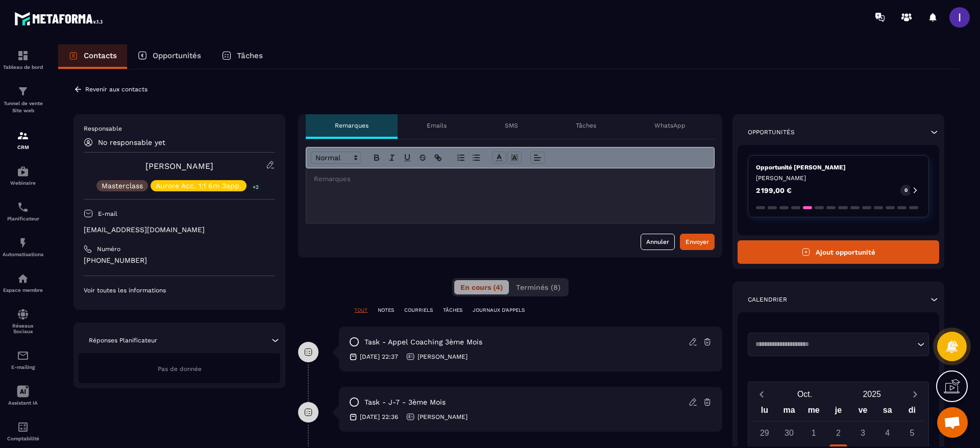 The height and width of the screenshot is (448, 980). Describe the element at coordinates (764, 412) in the screenshot. I see `div: lu` at that location.